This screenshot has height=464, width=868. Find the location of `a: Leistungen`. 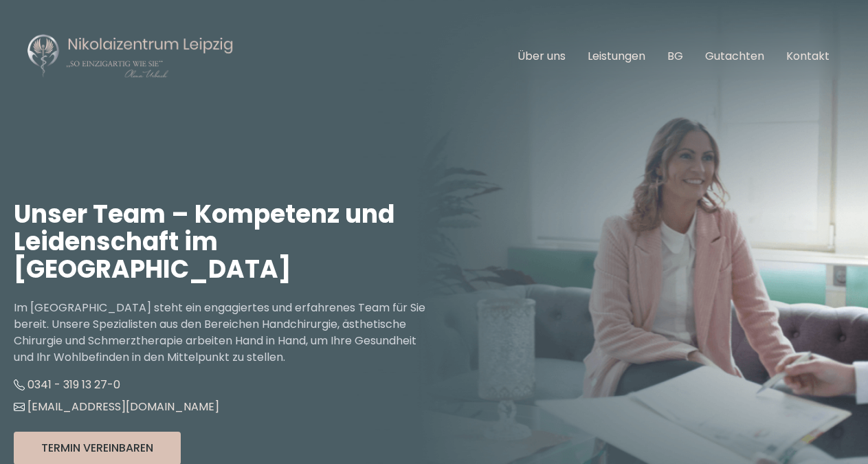

a: Leistungen is located at coordinates (616, 56).